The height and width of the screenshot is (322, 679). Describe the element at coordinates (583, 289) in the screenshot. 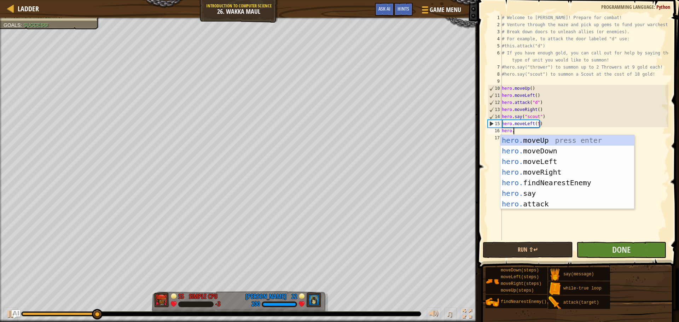

I see `span: while-true loop` at that location.